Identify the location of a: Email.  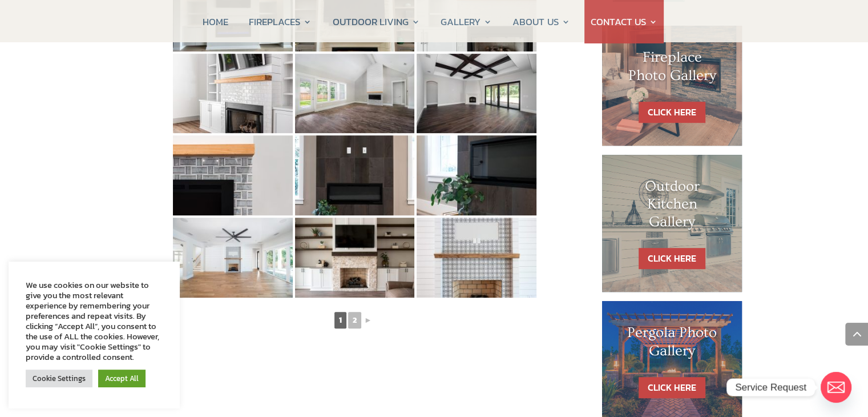
(837, 387).